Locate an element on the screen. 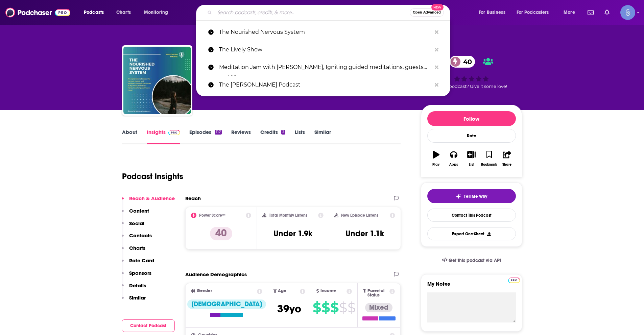  button: Sponsors is located at coordinates (137, 276).